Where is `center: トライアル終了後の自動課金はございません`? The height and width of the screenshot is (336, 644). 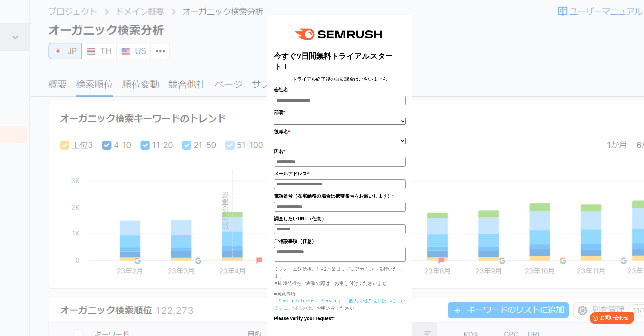 center: トライアル終了後の自動課金はございません is located at coordinates (339, 79).